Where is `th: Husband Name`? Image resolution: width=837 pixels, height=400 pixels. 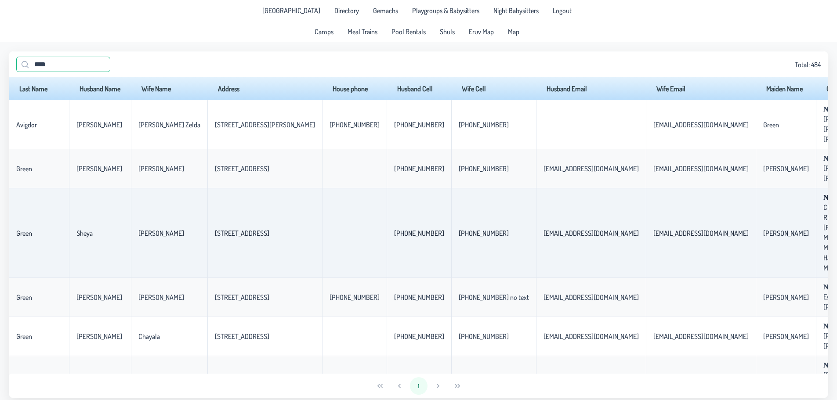 th: Husband Name is located at coordinates (100, 89).